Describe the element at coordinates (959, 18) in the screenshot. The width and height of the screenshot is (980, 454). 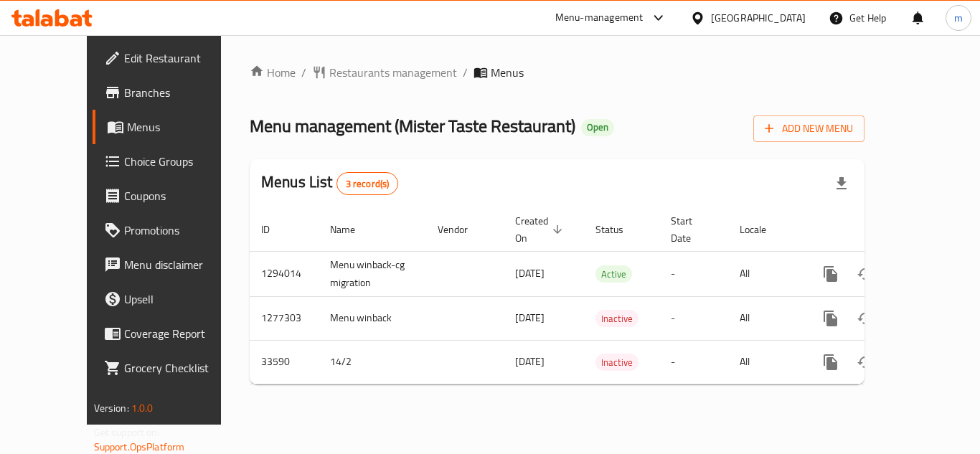
I see `span: m` at that location.